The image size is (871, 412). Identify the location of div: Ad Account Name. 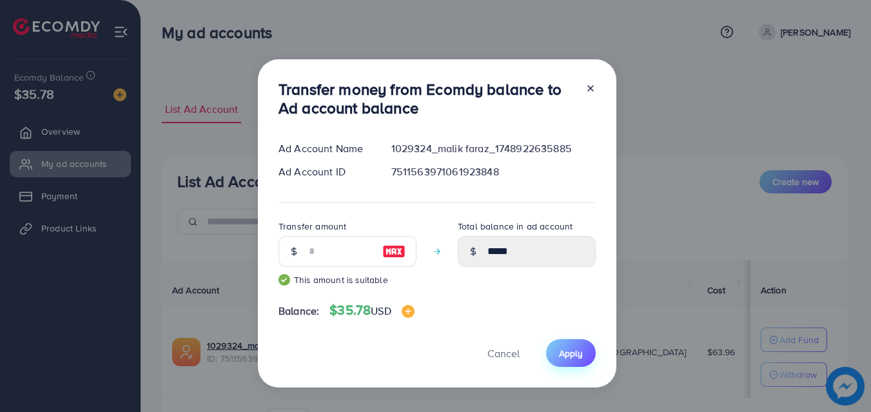
(324, 148).